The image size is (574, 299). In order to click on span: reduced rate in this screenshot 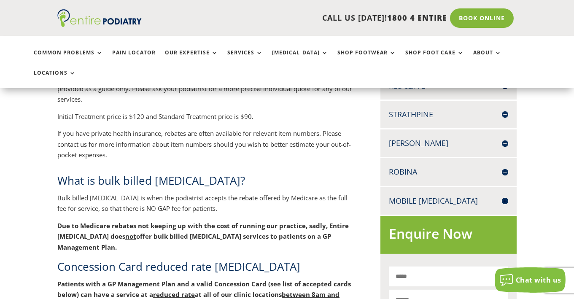, I will do `click(174, 294)`.